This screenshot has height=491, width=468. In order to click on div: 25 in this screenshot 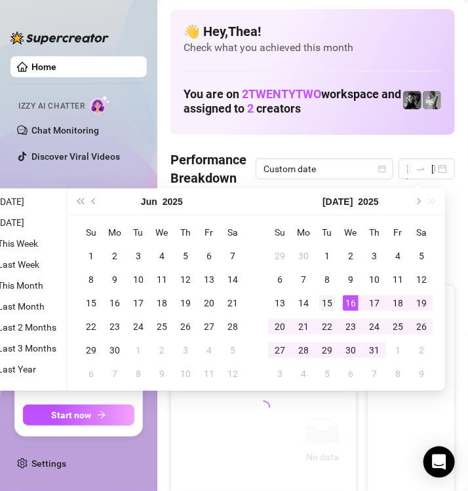, I will do `click(397, 327)`.